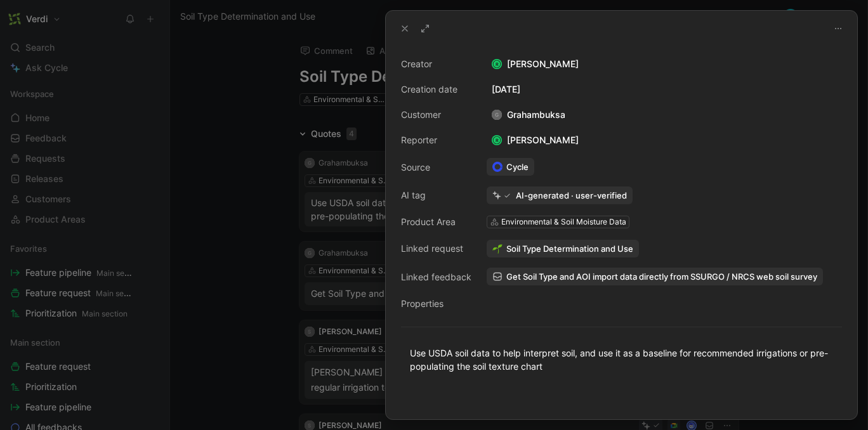 This screenshot has height=430, width=868. I want to click on span: Soil Type Determination and Use, so click(570, 248).